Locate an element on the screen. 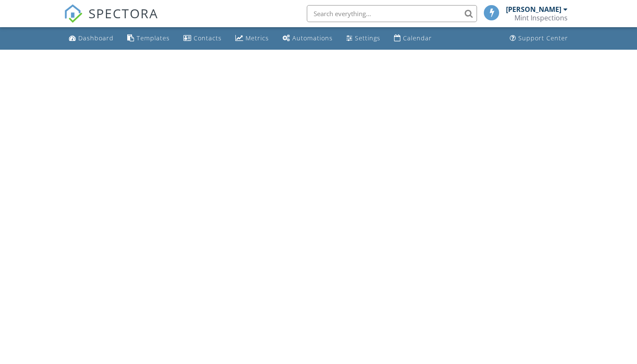  a: Automations (Basic) is located at coordinates (307, 38).